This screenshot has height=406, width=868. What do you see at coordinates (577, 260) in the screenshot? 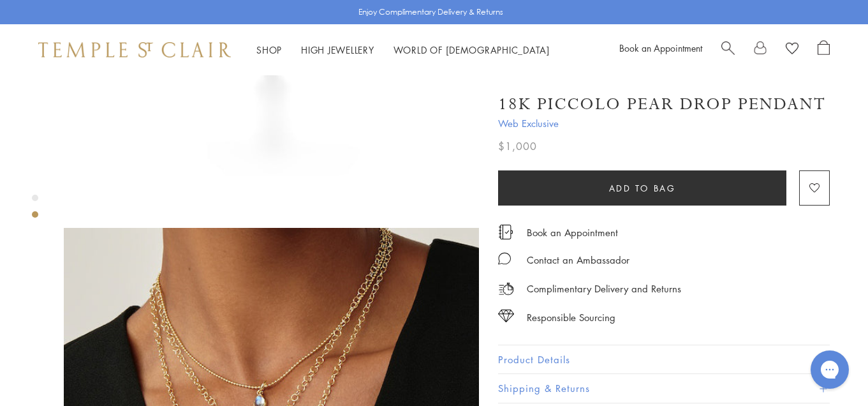
I see `div: Contact an Ambassador` at bounding box center [577, 260].